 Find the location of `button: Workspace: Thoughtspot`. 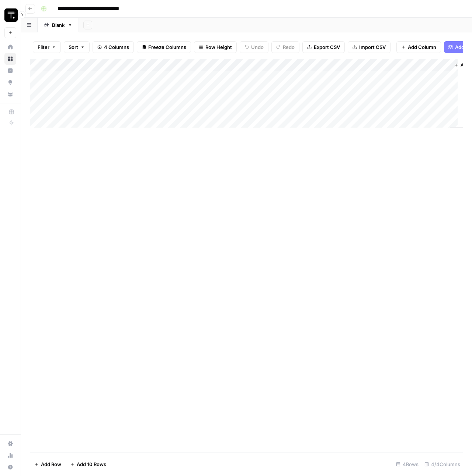

button: Workspace: Thoughtspot is located at coordinates (10, 15).